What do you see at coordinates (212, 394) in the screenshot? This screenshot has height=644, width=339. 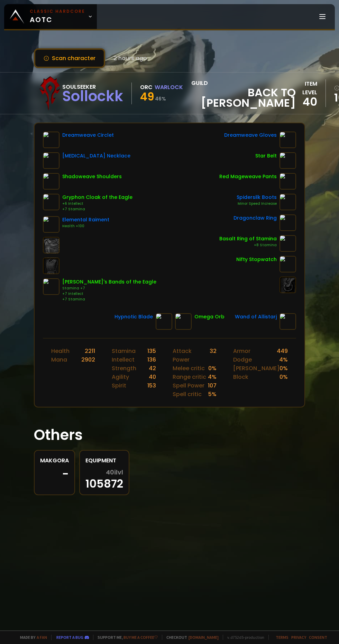 I see `div: 5 %` at bounding box center [212, 394].